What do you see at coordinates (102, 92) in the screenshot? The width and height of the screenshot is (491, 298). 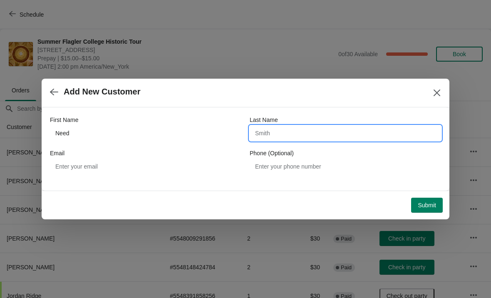 I see `h2: Add New Customer` at bounding box center [102, 92].